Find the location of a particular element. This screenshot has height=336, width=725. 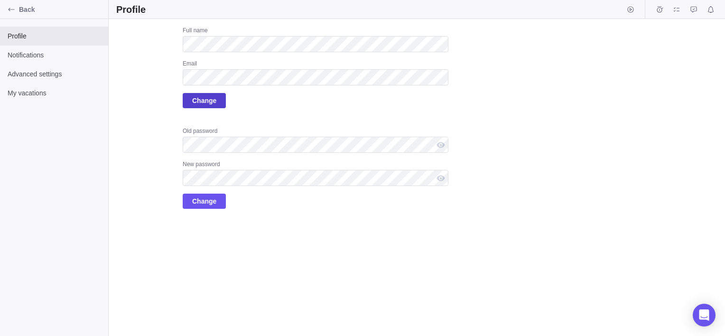

div: Full name is located at coordinates (316, 31).